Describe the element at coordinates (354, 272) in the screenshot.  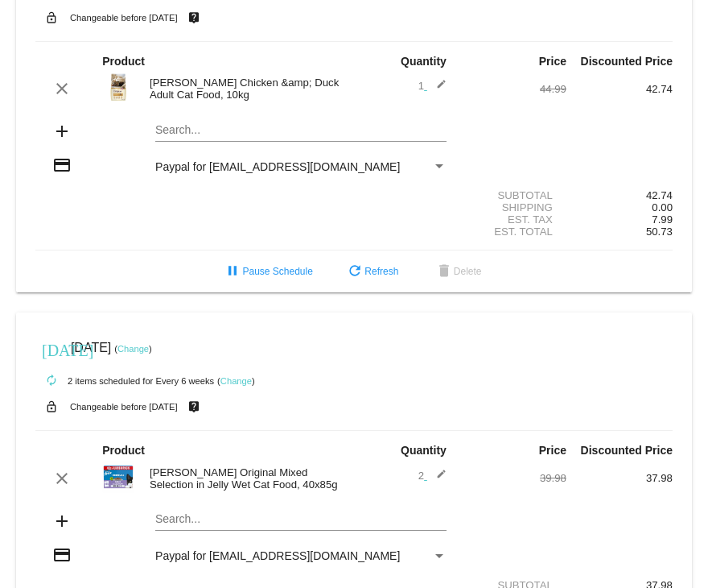
I see `mat-icon: refresh` at that location.